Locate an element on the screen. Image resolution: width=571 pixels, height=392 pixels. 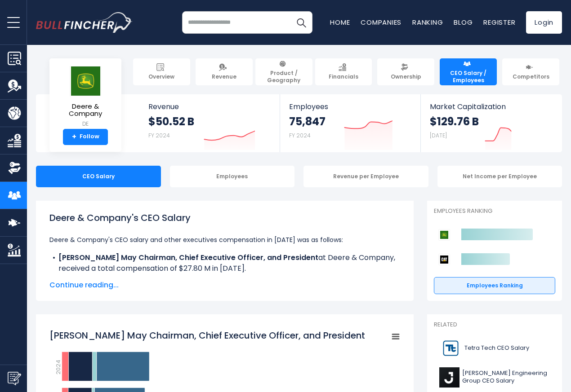
span: Financials is located at coordinates (344, 77).